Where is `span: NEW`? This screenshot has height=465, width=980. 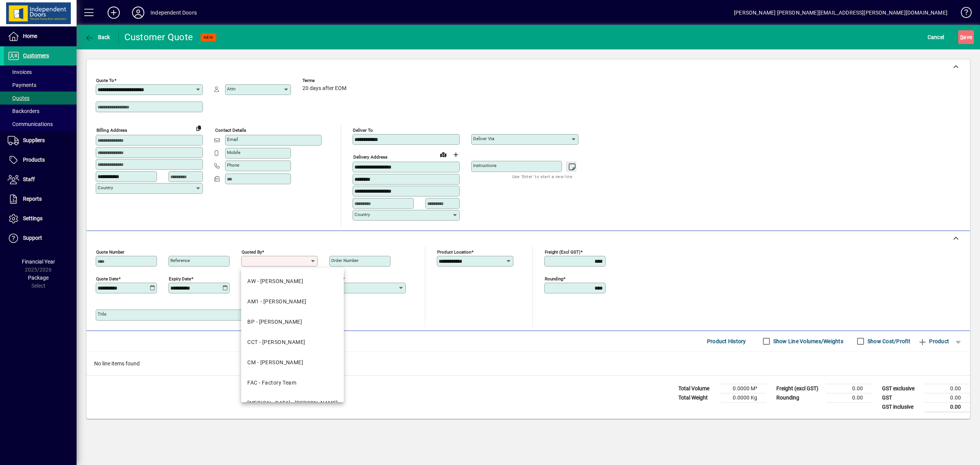
span: NEW is located at coordinates (208, 37).